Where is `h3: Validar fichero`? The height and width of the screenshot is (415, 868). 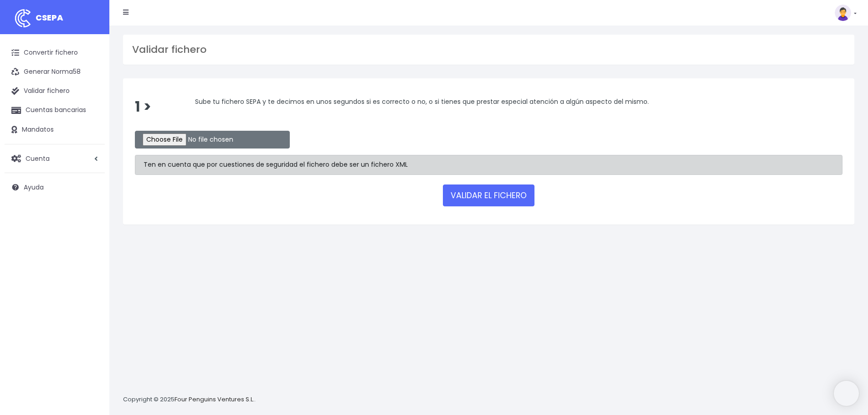
h3: Validar fichero is located at coordinates (488, 50).